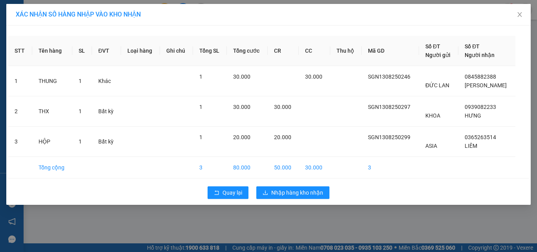  I want to click on span: SGN1308250246, so click(389, 77).